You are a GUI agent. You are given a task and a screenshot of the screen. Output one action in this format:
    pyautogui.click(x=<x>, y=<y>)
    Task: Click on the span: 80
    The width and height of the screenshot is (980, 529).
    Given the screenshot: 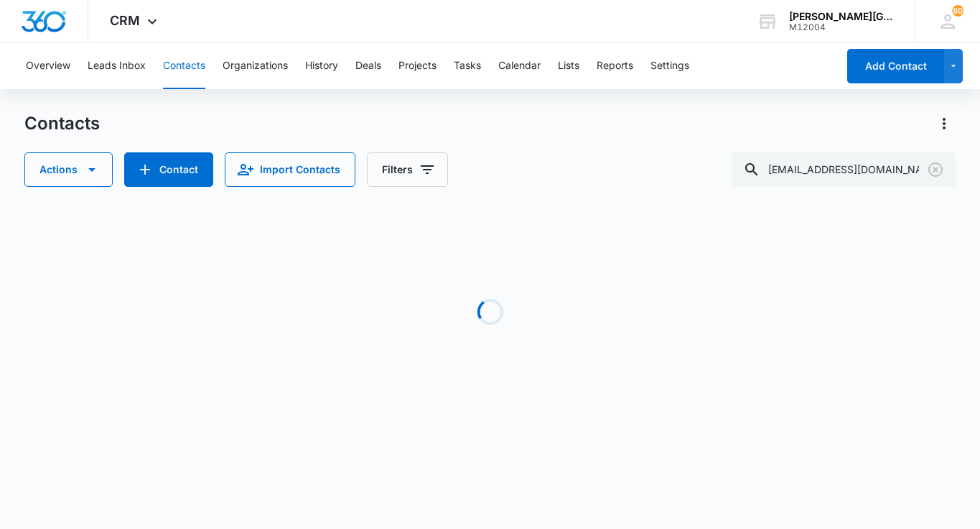 What is the action you would take?
    pyautogui.click(x=958, y=11)
    